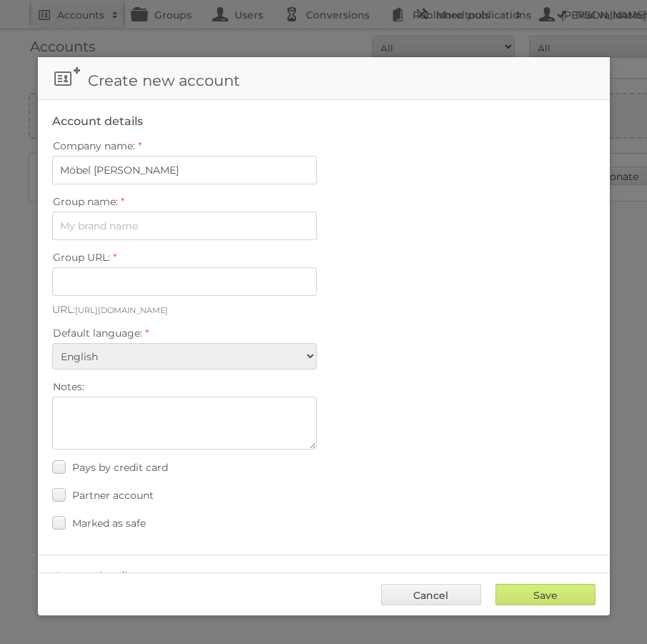 The height and width of the screenshot is (644, 647). What do you see at coordinates (94, 146) in the screenshot?
I see `span: Company name:` at bounding box center [94, 146].